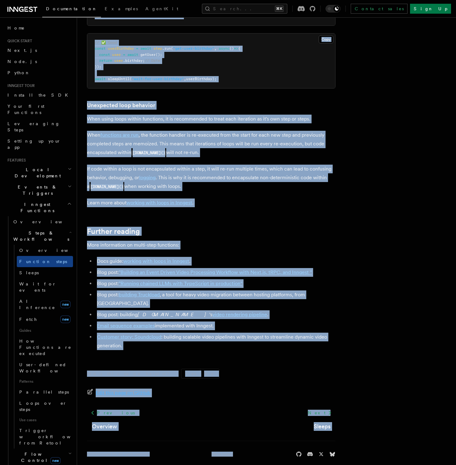 The height and width of the screenshot is (465, 456). I want to click on a: building Truckload, so click(139, 294).